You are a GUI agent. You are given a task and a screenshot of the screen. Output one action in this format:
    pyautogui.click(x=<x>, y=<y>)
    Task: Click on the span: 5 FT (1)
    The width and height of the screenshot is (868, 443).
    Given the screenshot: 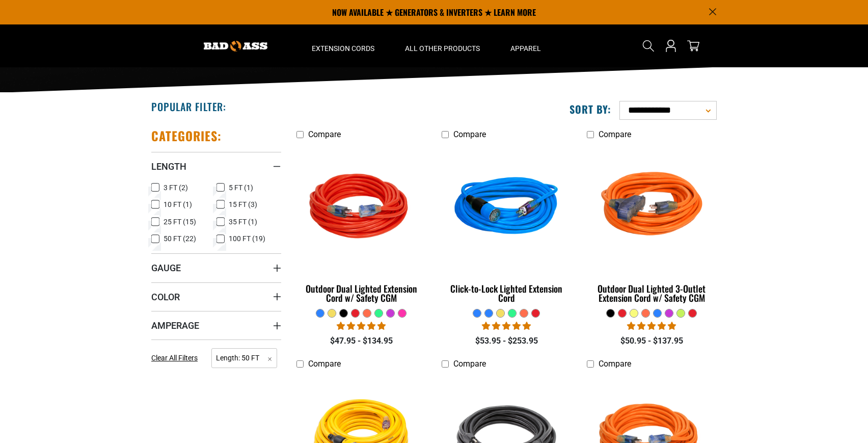 What is the action you would take?
    pyautogui.click(x=241, y=187)
    